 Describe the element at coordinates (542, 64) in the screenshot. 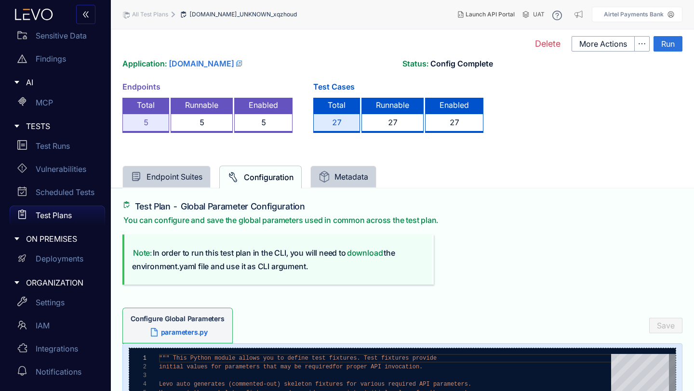

I see `label: Status:` at that location.